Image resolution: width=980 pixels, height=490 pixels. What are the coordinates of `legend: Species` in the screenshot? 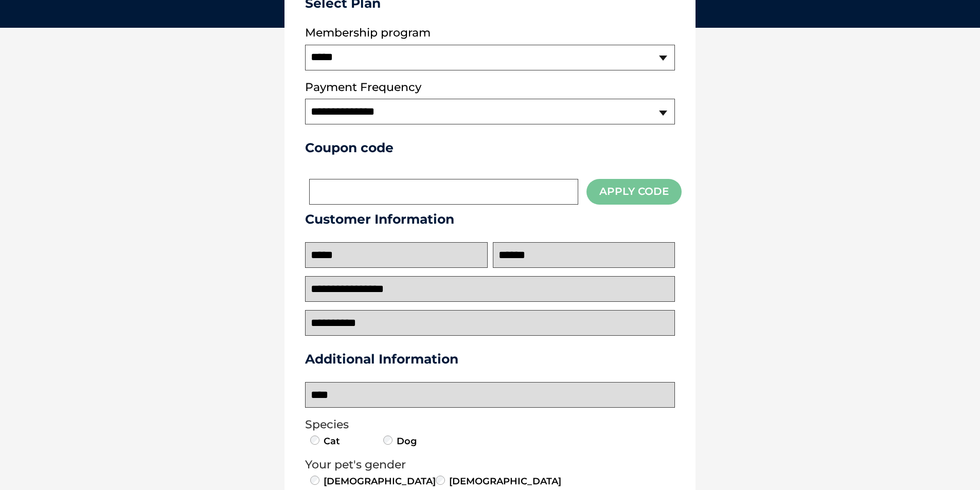 It's located at (490, 425).